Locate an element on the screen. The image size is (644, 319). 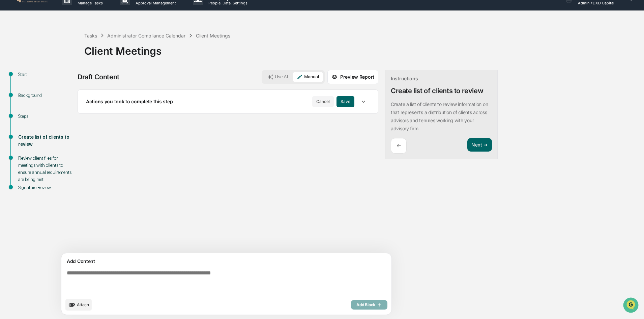
button: Use AI is located at coordinates (278, 77).